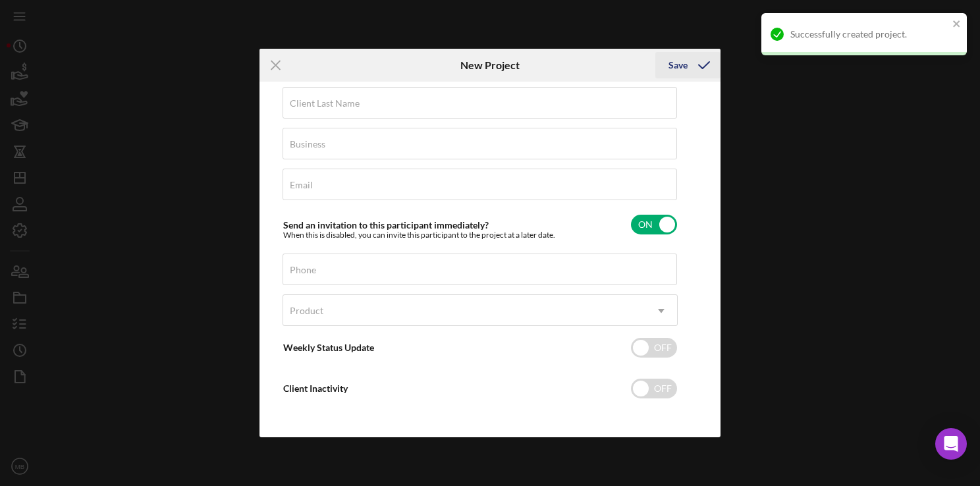 This screenshot has height=486, width=980. Describe the element at coordinates (490, 65) in the screenshot. I see `h6: New Project` at that location.